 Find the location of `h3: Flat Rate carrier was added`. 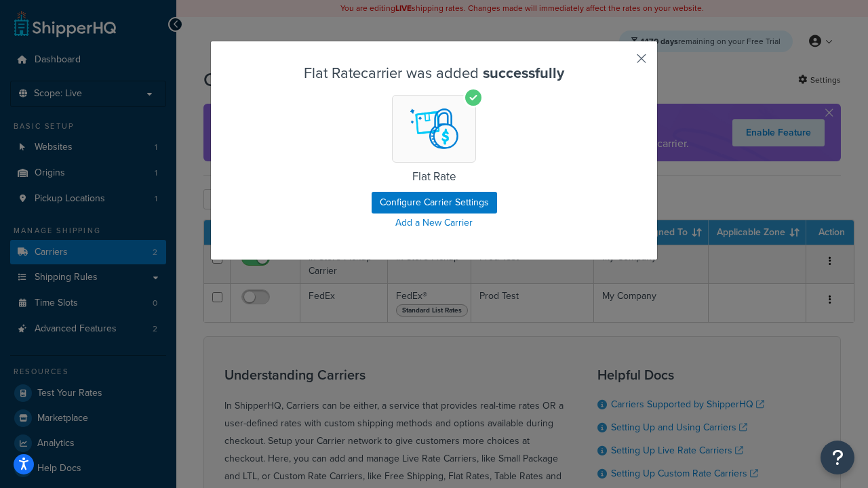

h3: Flat Rate carrier was added is located at coordinates (434, 73).